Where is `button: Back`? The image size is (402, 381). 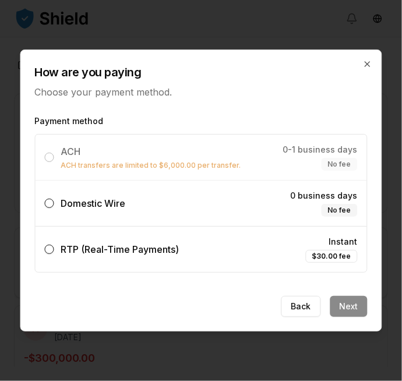 button: Back is located at coordinates (301, 306).